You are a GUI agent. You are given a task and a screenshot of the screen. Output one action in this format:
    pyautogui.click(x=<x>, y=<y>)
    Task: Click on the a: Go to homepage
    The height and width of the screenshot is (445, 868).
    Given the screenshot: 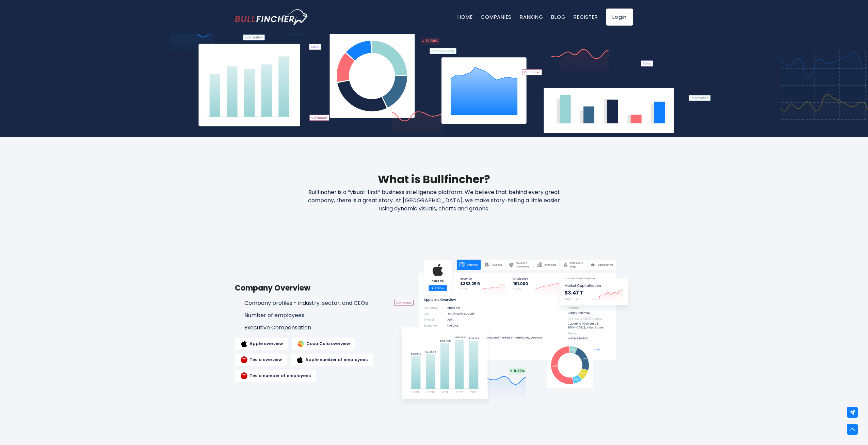 What is the action you would take?
    pyautogui.click(x=271, y=17)
    